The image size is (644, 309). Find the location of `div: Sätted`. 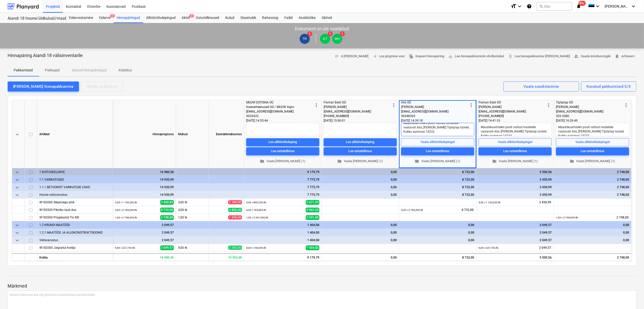

div: Sätted is located at coordinates (327, 18).